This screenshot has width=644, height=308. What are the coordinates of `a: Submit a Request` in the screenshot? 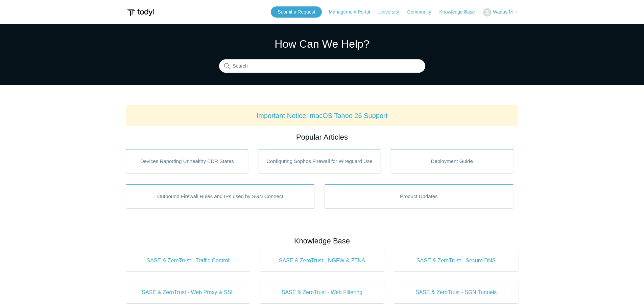 It's located at (296, 11).